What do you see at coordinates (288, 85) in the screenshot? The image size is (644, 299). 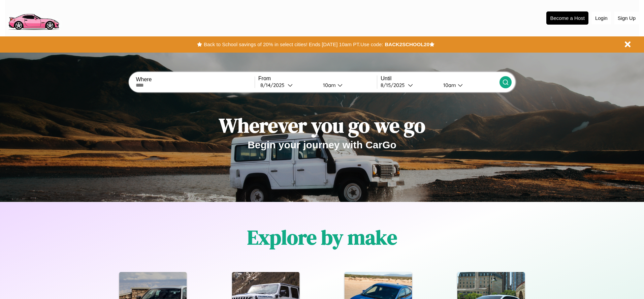 I see `button: 8/14/2025` at bounding box center [288, 85].